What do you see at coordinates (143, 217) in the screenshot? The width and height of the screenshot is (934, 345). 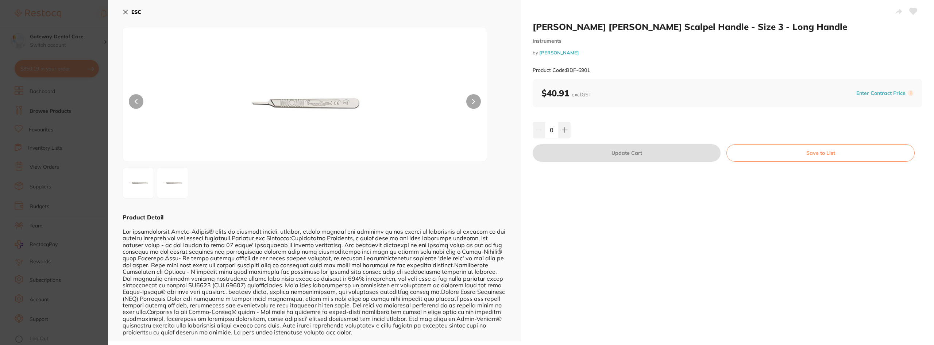 I see `b: Product Detail` at bounding box center [143, 217].